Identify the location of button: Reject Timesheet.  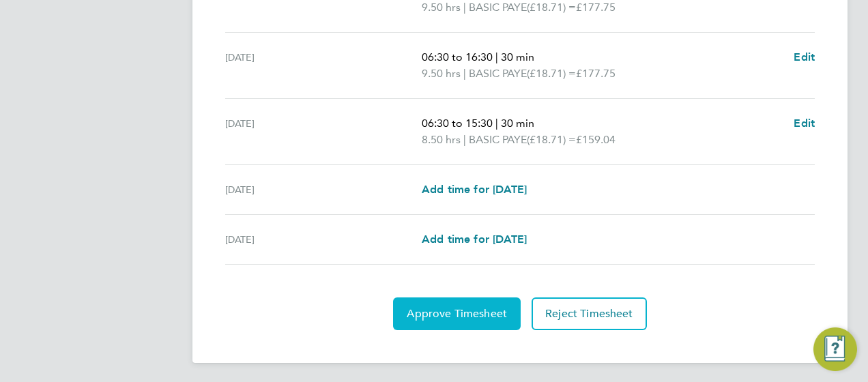
(589, 313).